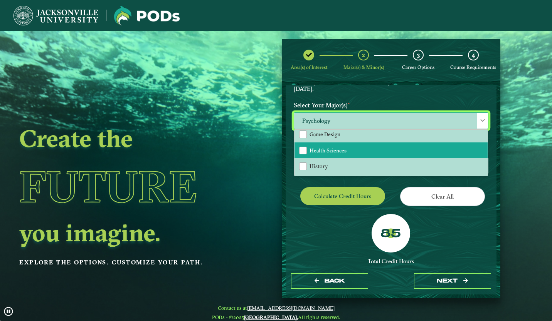 This screenshot has height=321, width=552. Describe the element at coordinates (124, 138) in the screenshot. I see `h2: Create the` at that location.